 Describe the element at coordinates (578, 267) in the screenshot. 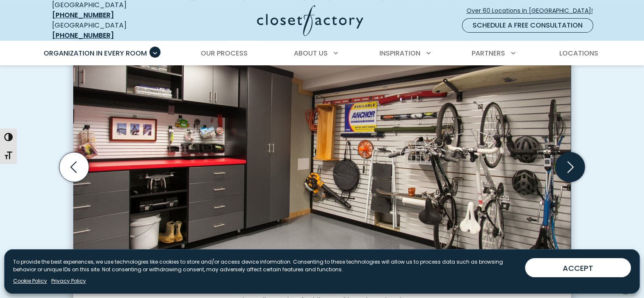

I see `button: ACCEPT` at that location.